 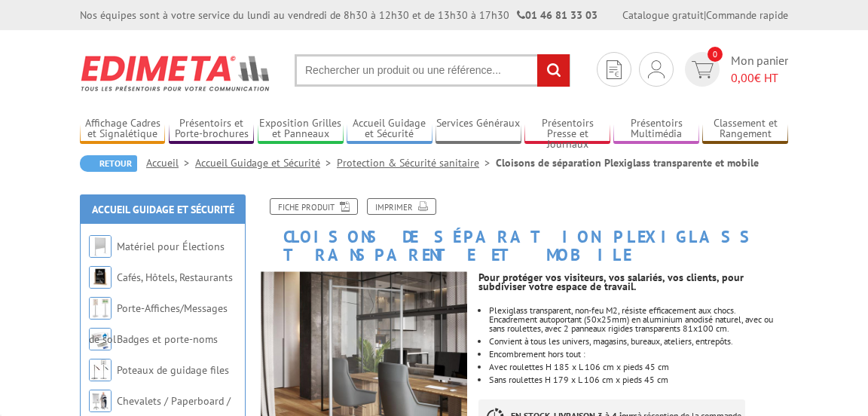 I want to click on a: Exposition Grilles et Panneaux, so click(x=300, y=129).